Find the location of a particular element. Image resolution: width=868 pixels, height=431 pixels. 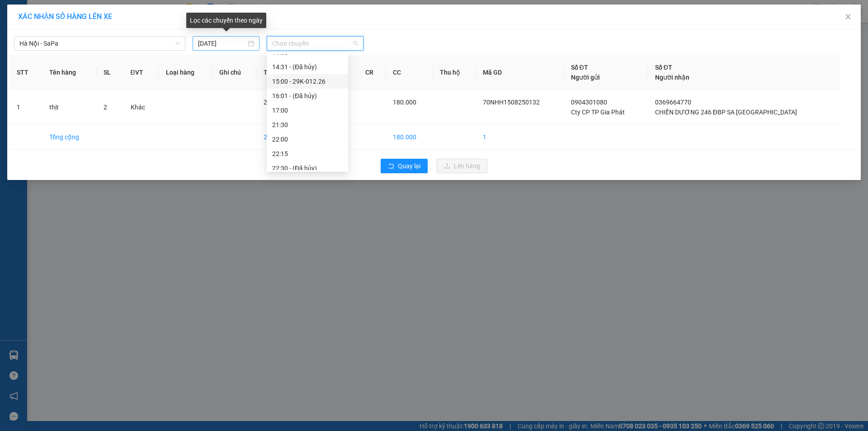

td: 2 is located at coordinates (279, 137).